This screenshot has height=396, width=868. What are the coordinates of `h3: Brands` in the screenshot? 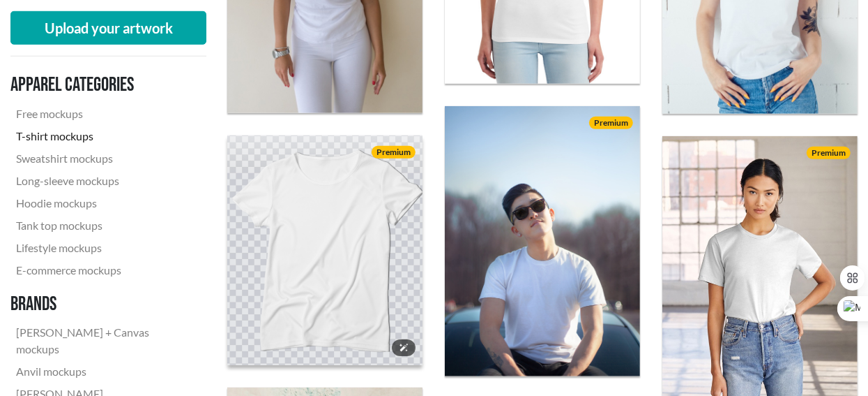 It's located at (102, 304).